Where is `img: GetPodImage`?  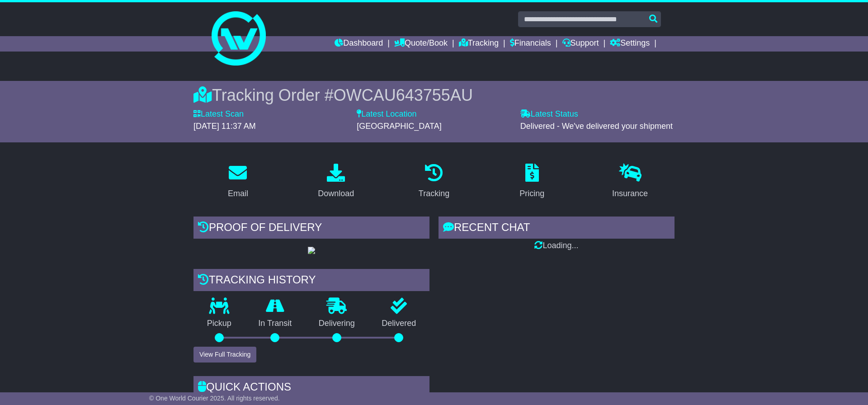
img: GetPodImage is located at coordinates (311, 250).